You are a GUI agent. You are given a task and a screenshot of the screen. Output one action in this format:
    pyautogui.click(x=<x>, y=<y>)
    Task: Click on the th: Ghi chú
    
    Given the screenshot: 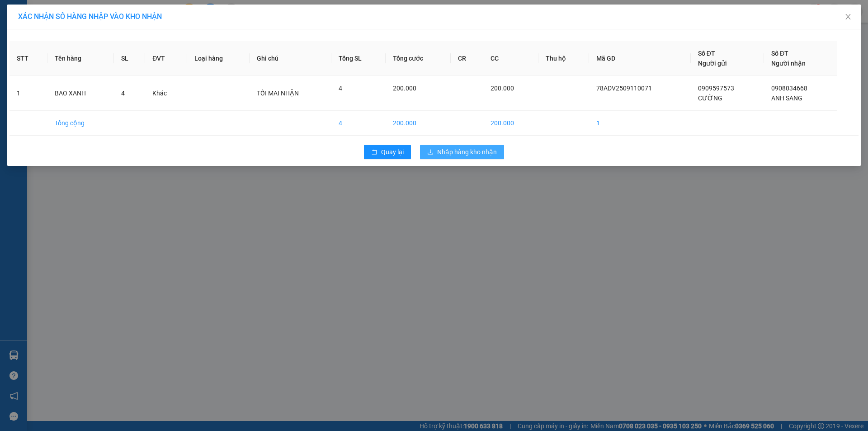 What is the action you would take?
    pyautogui.click(x=290, y=59)
    